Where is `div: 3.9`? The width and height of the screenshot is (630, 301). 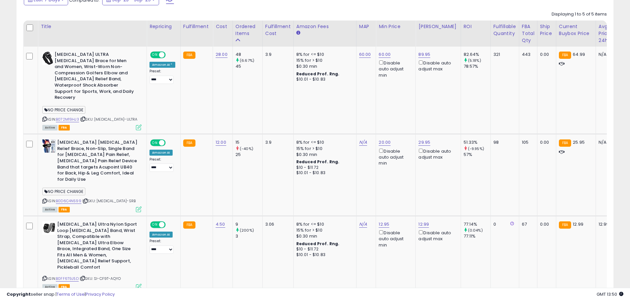
div: 3.9 is located at coordinates (277, 55).